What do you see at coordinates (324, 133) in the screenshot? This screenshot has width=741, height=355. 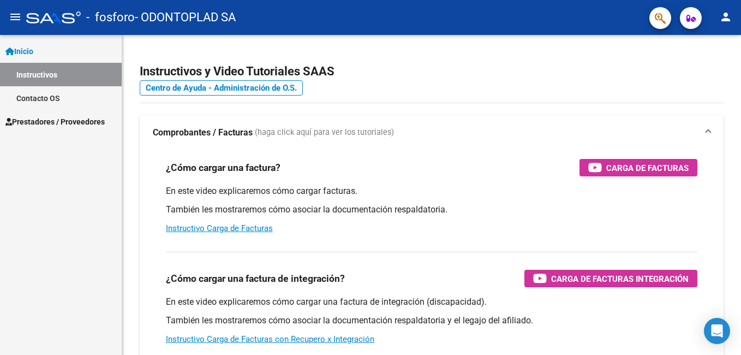 I see `span: (haga click aquí para ver los tutoriales)` at bounding box center [324, 133].